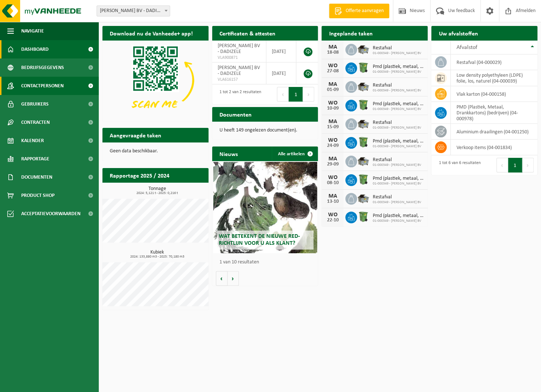 The image size is (541, 392). What do you see at coordinates (333, 183) in the screenshot?
I see `div: 08-10` at bounding box center [333, 183].